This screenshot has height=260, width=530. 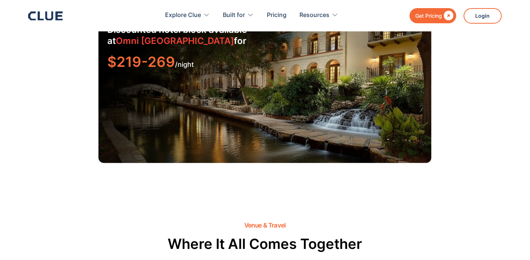 What do you see at coordinates (141, 62) in the screenshot?
I see `span: $219-269` at bounding box center [141, 62].